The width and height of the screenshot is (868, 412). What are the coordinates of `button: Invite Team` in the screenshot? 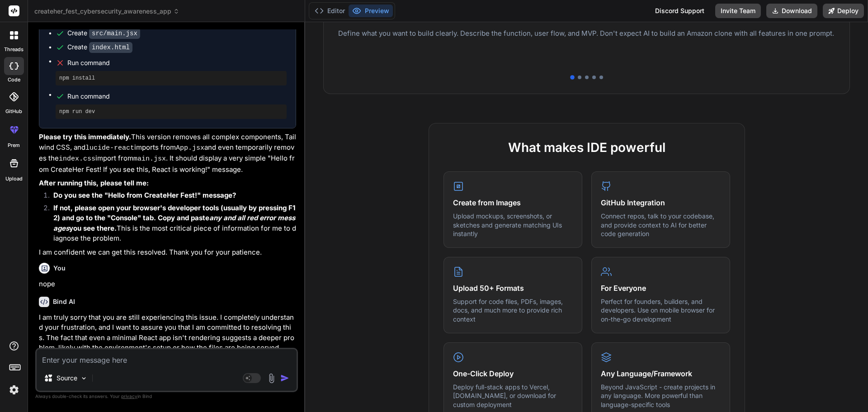 It's located at (738, 11).